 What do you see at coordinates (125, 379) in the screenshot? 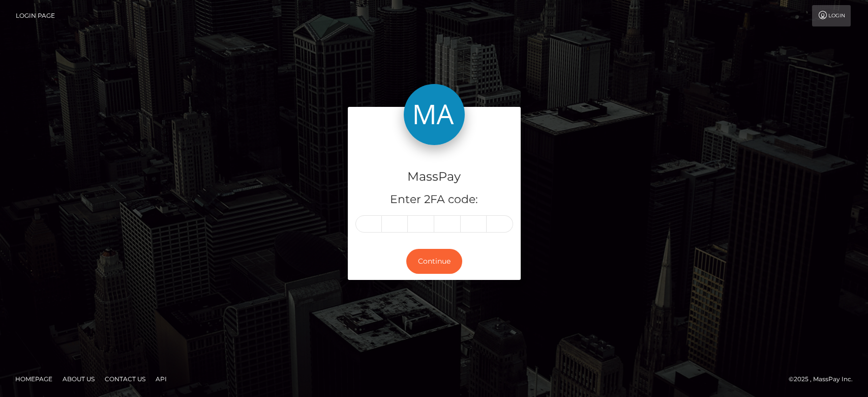
I see `a: Contact Us` at bounding box center [125, 379].